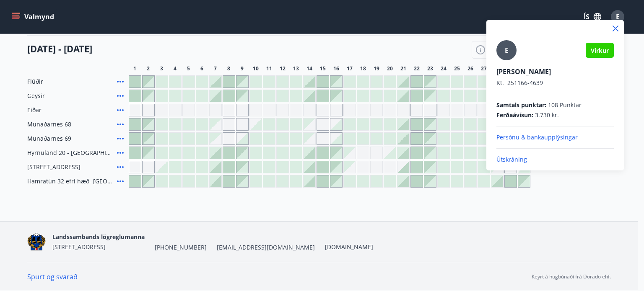 The height and width of the screenshot is (291, 644). What do you see at coordinates (521, 105) in the screenshot?
I see `span: Samtals punktar :` at bounding box center [521, 105].